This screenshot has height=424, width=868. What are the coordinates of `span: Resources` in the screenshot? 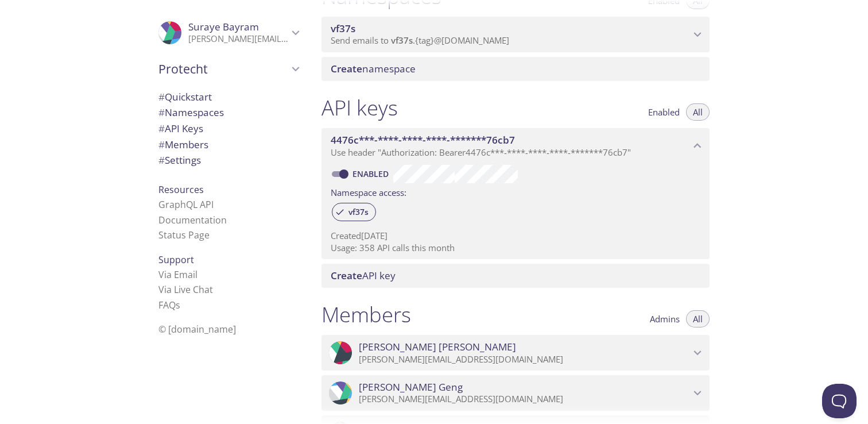 It's located at (181, 190).